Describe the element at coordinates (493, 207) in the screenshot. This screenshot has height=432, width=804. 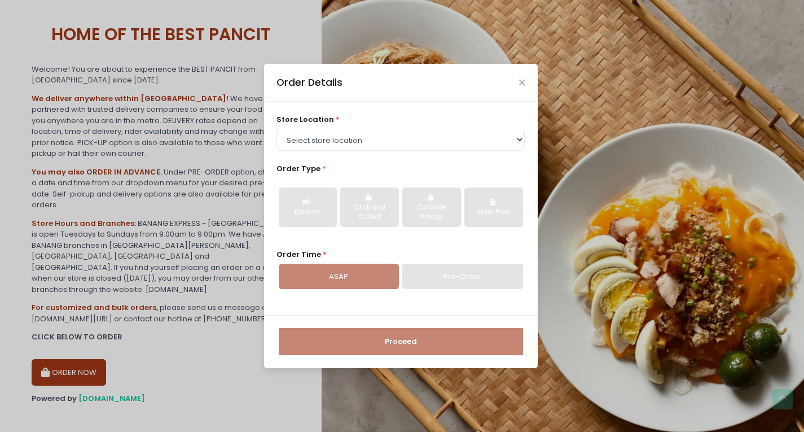
I see `button: Meal Plan` at that location.